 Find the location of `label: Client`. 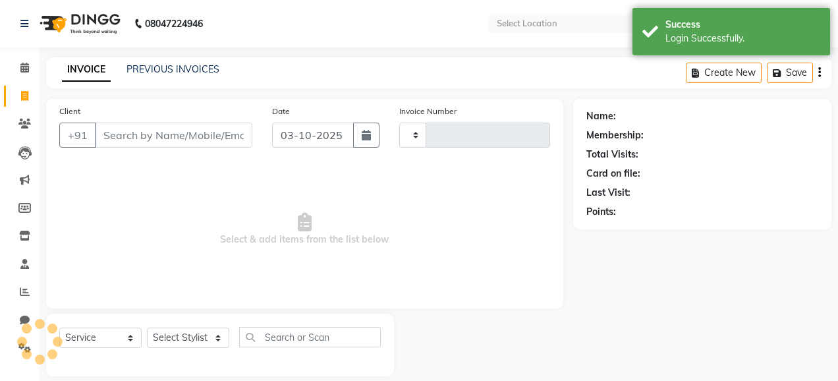

label: Client is located at coordinates (70, 111).